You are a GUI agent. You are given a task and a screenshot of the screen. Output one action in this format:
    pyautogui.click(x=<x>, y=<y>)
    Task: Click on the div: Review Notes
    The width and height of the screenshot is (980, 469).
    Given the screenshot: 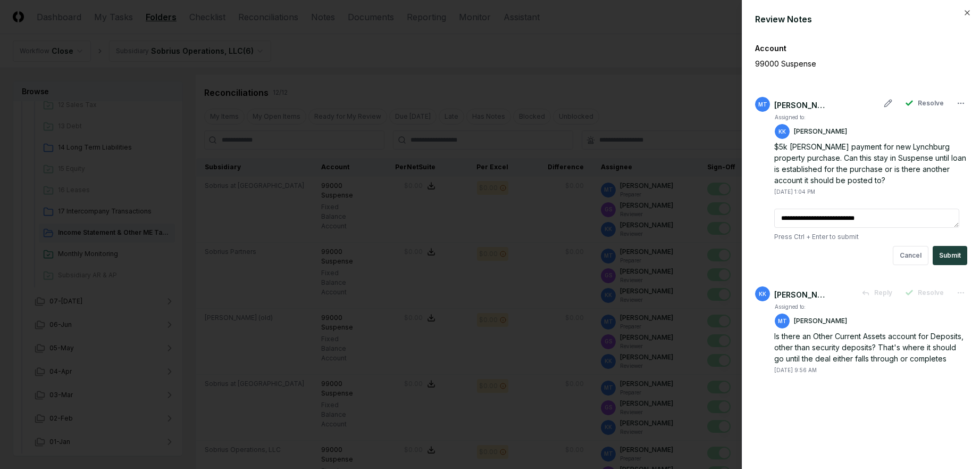 What is the action you would take?
    pyautogui.click(x=861, y=19)
    